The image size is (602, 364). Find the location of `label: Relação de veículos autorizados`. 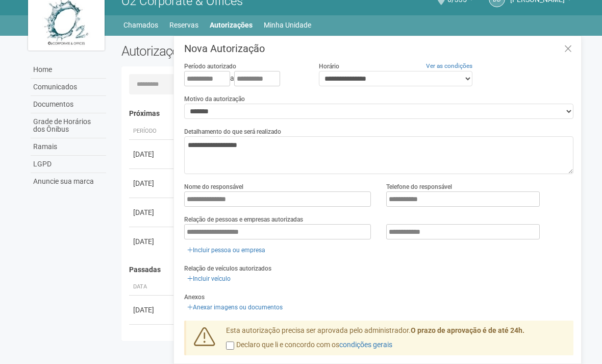

label: Relação de veículos autorizados is located at coordinates (228, 268).